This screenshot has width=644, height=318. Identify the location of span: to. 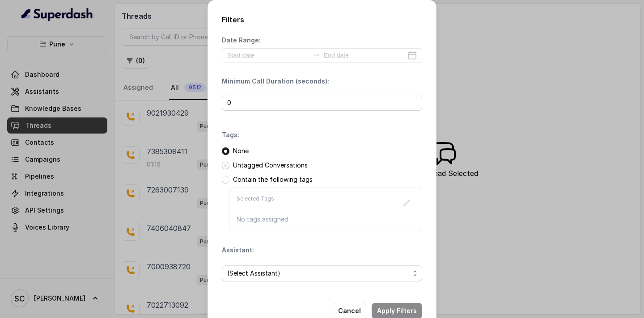
(316, 55).